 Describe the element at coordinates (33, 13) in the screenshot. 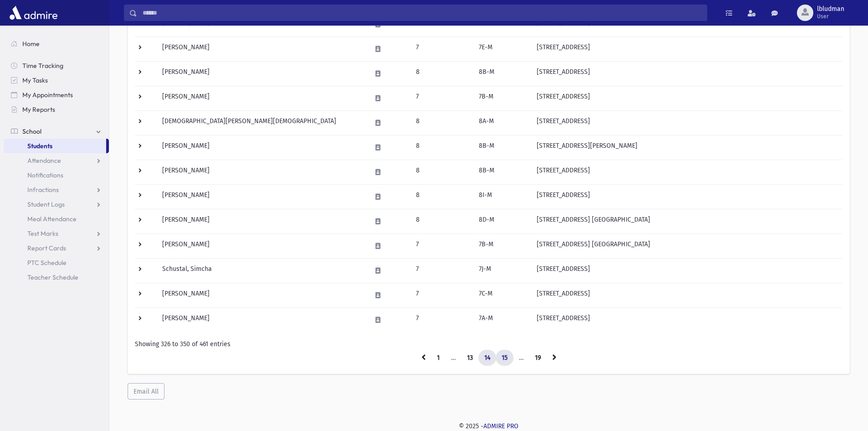

I see `img: AdmirePro` at that location.